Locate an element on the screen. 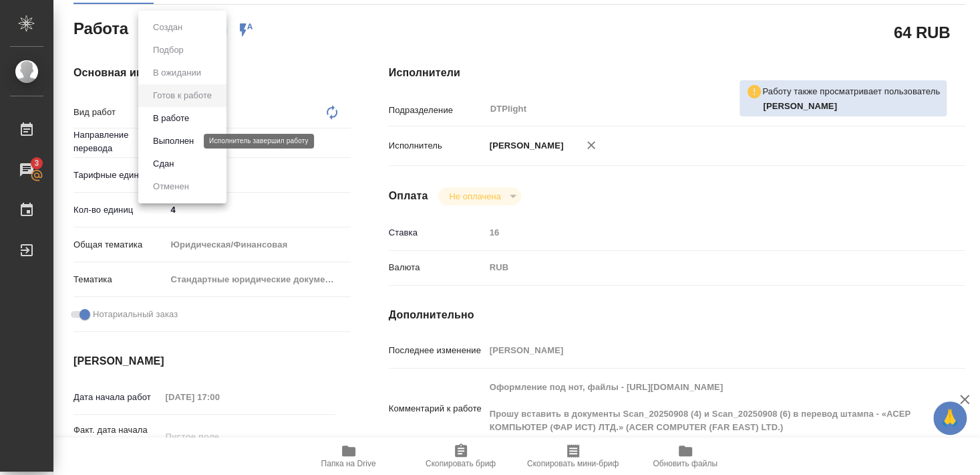 Image resolution: width=980 pixels, height=475 pixels. button: Отменен is located at coordinates (171, 186).